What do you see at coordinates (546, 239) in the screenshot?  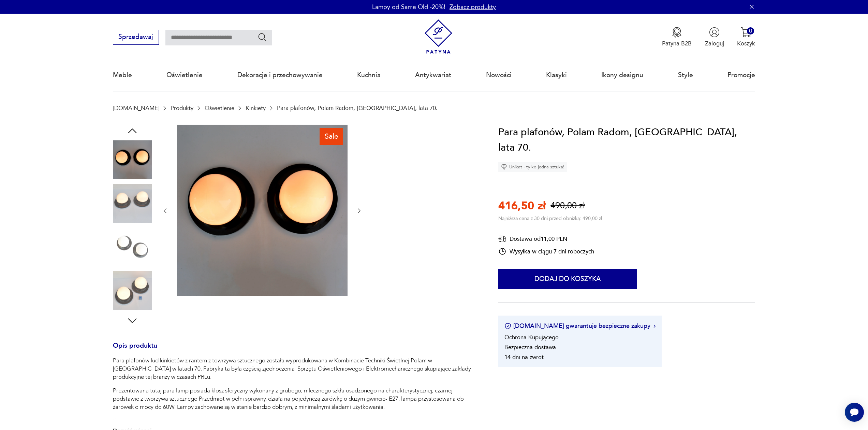 I see `div: Dostawa od 11,00 PLN` at bounding box center [546, 239].